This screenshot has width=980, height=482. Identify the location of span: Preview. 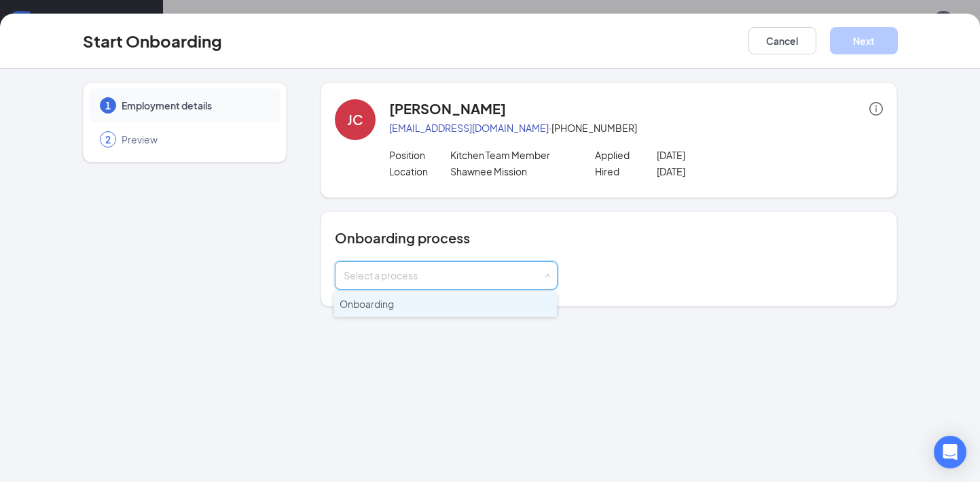
(194, 139).